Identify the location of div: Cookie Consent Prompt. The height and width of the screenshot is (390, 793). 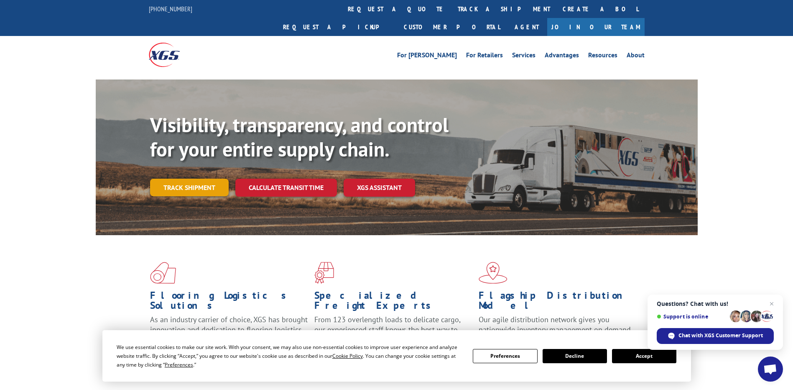
(397, 356).